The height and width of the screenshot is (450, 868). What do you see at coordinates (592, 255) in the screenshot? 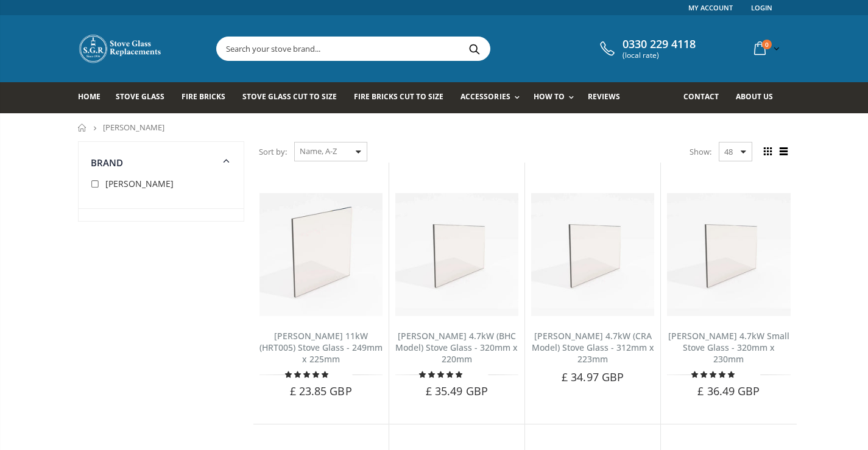
I see `img: Carron 4.7 KW (CRA Model) stove glass` at bounding box center [592, 255].